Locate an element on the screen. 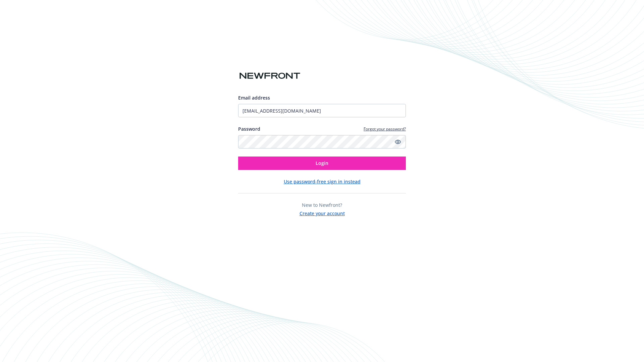 This screenshot has width=644, height=362. a: Forgot your password? is located at coordinates (385, 129).